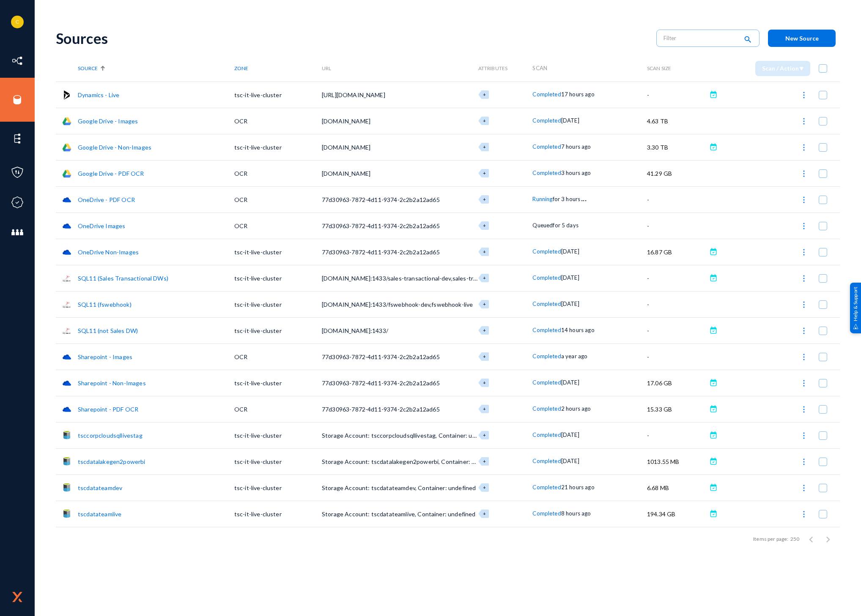 The width and height of the screenshot is (861, 616). What do you see at coordinates (577, 94) in the screenshot?
I see `span: 17 hours ago` at bounding box center [577, 94].